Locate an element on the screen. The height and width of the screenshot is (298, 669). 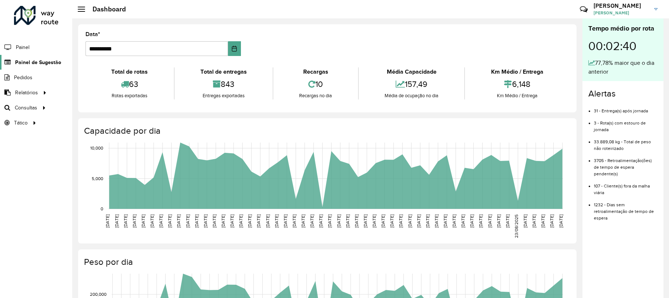
div: Média Capacidade is located at coordinates (412, 72).